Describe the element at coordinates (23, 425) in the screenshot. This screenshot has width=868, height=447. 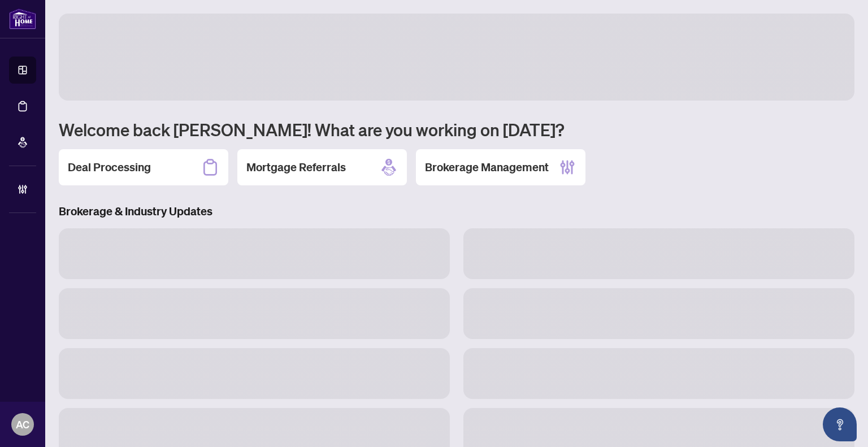
I see `span: AC` at that location.